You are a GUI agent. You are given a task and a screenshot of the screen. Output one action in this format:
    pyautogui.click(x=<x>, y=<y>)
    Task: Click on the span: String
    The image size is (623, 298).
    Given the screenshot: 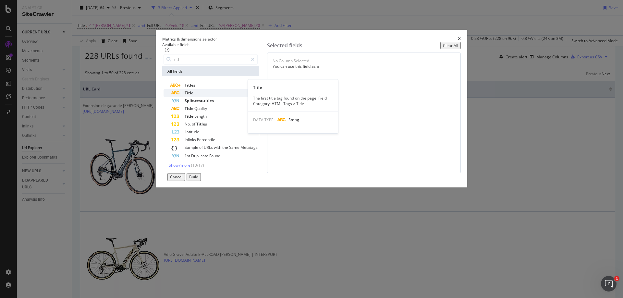 What is the action you would take?
    pyautogui.click(x=294, y=120)
    